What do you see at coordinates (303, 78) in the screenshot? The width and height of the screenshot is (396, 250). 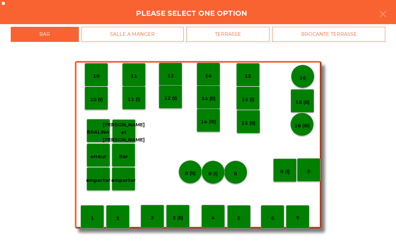 I see `p: 16` at bounding box center [303, 78].